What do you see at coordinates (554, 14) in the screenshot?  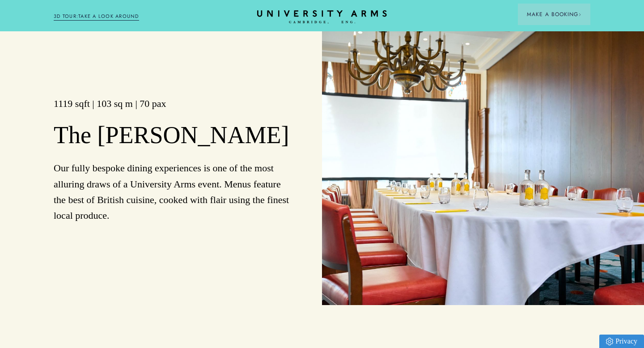 I see `button: Make a BookingArrow icon` at bounding box center [554, 14].